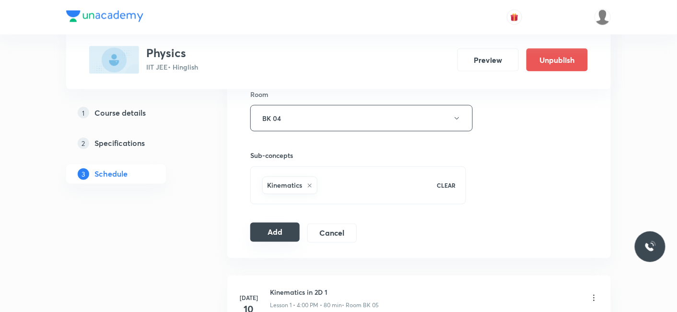 This screenshot has width=677, height=312. What do you see at coordinates (275, 232) in the screenshot?
I see `button: Add` at bounding box center [275, 232].